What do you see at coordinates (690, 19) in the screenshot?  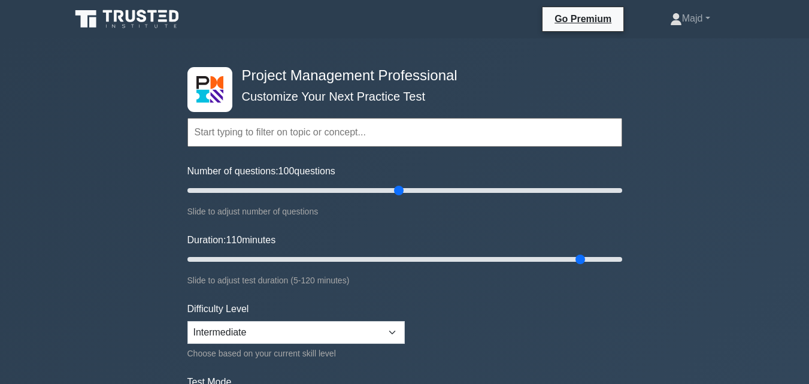 I see `a: Majd` at bounding box center [690, 19].